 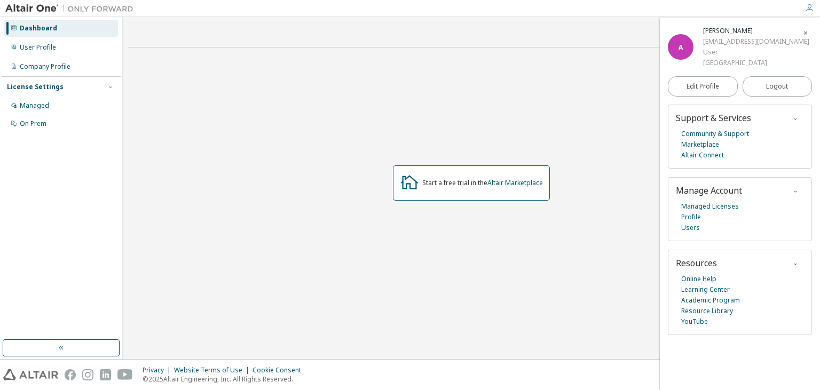 I want to click on a: Profile, so click(x=691, y=217).